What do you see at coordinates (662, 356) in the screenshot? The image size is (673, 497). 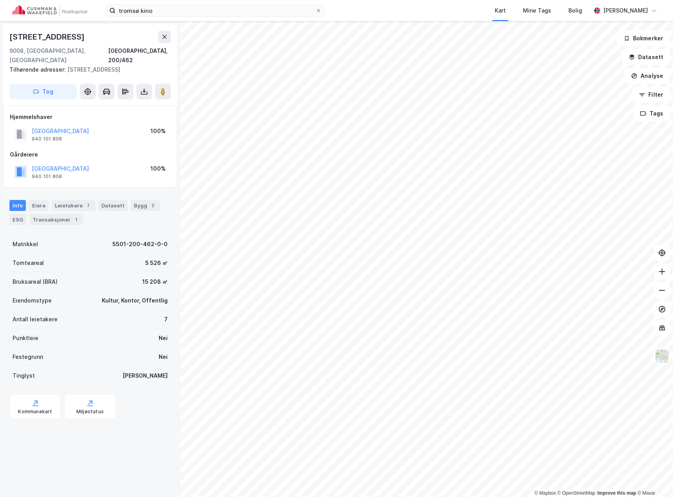 I see `img: Z` at bounding box center [662, 356].